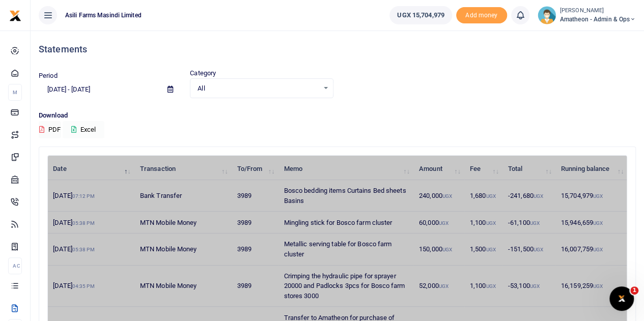  I want to click on span: All, so click(258, 89).